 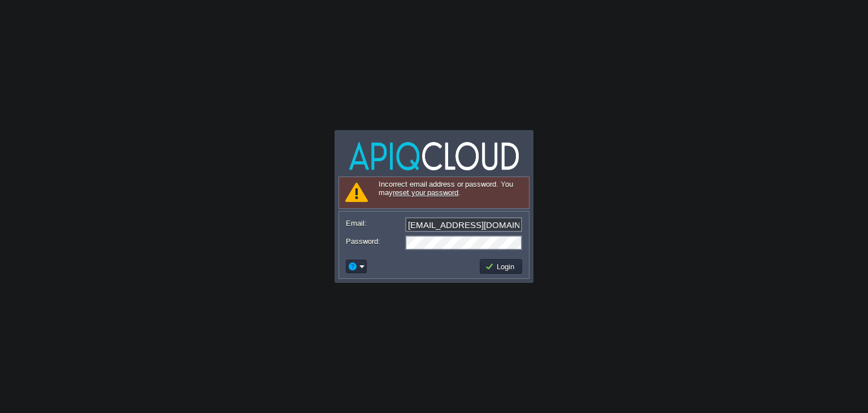 What do you see at coordinates (374, 241) in the screenshot?
I see `label: Password:` at bounding box center [374, 241].